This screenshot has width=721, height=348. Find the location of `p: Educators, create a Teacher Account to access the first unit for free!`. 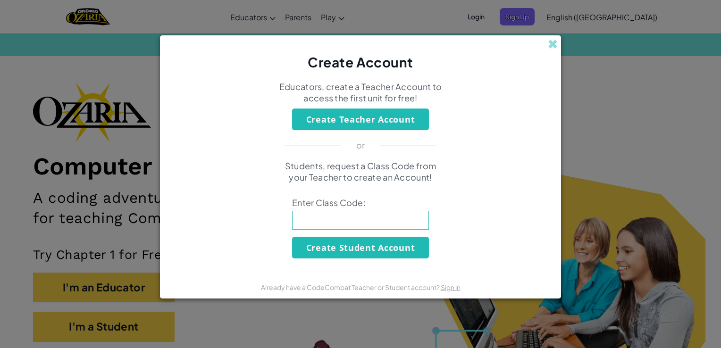

p: Educators, create a Teacher Account to access the first unit for free! is located at coordinates (360, 92).